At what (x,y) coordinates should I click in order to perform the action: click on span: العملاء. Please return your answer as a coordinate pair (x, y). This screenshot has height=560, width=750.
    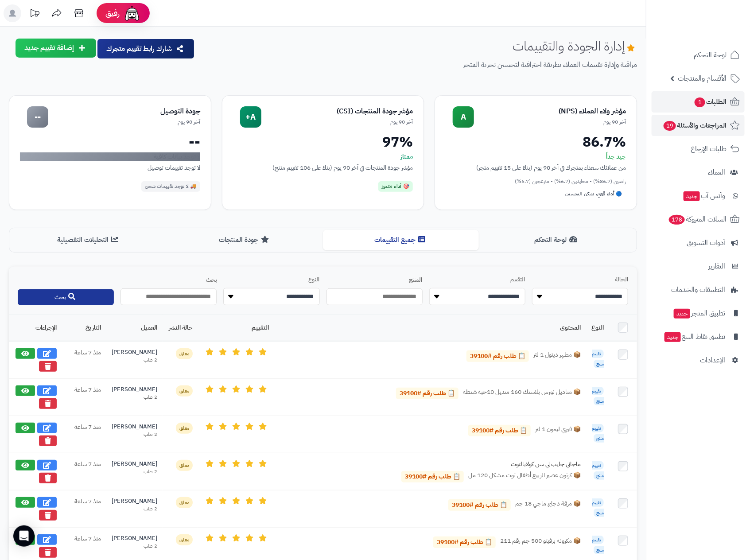
    Looking at the image, I should click on (716, 172).